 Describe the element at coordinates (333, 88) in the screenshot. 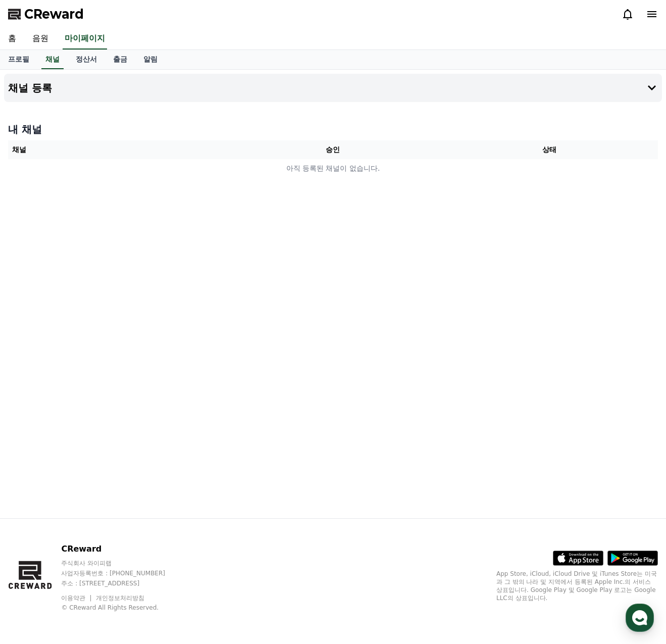

I see `button: 채널 등록` at that location.